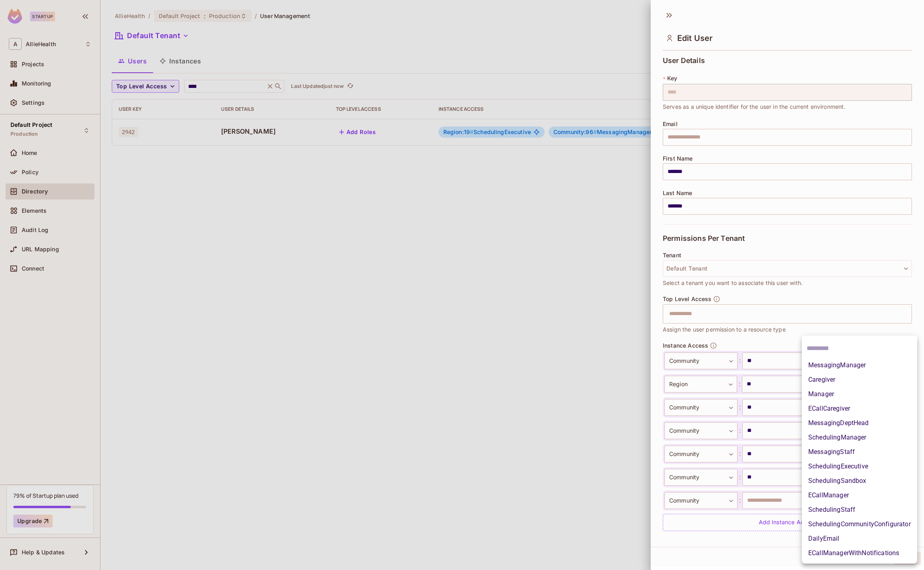  I want to click on li: MessagingManager, so click(859, 365).